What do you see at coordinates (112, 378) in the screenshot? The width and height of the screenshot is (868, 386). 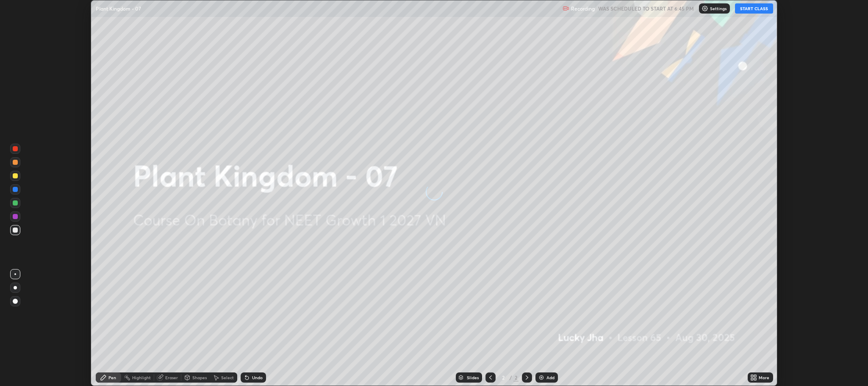 I see `div: Pen` at bounding box center [112, 378].